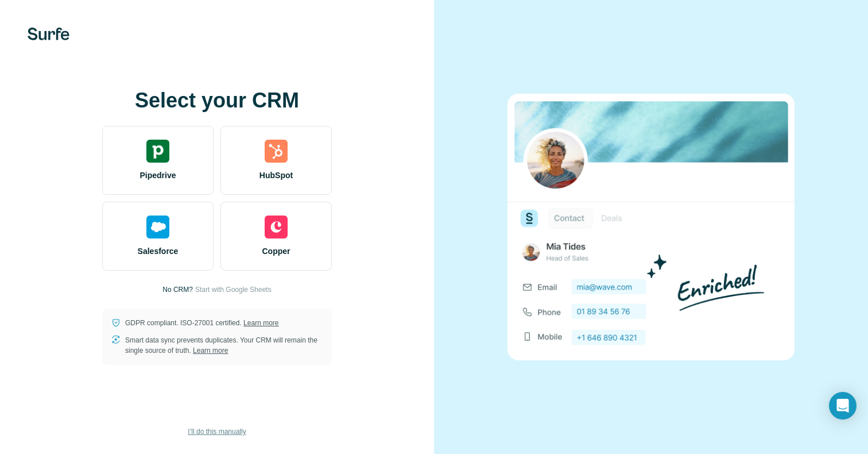 The width and height of the screenshot is (868, 454). What do you see at coordinates (158, 227) in the screenshot?
I see `img: salesforce's logo` at bounding box center [158, 227].